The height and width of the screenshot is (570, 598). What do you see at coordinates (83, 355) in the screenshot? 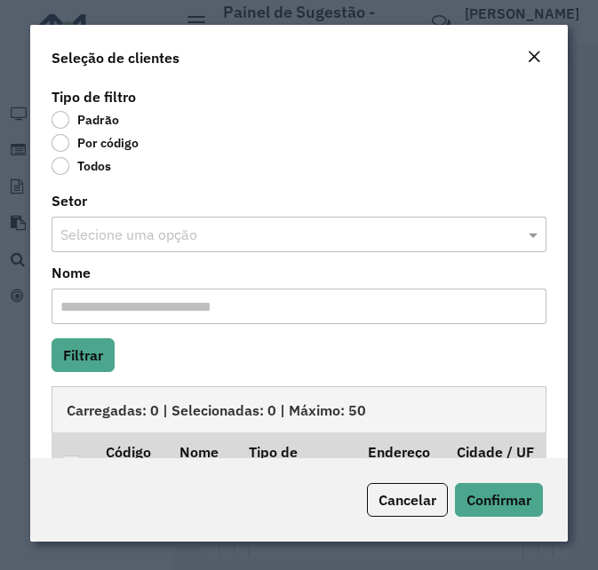
I see `button: Filtrar` at bounding box center [83, 355].